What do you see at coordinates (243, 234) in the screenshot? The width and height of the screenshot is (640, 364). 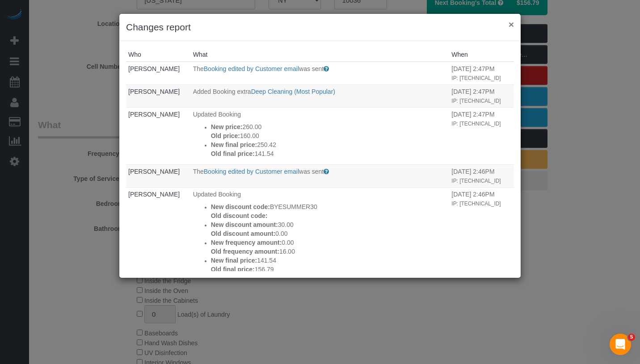 I see `strong: Old discount amount:` at bounding box center [243, 234].